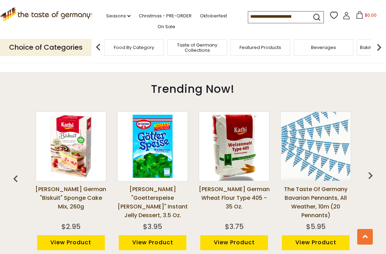 This screenshot has height=254, width=386. Describe the element at coordinates (379, 47) in the screenshot. I see `img: next arrow` at that location.